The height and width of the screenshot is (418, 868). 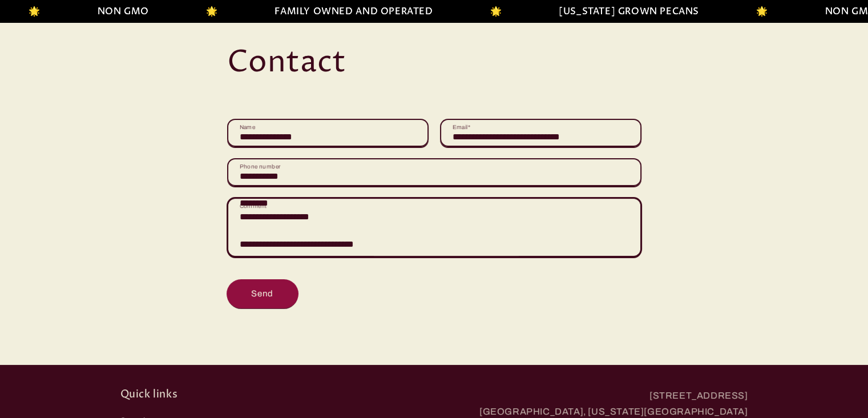 I want to click on button: Send, so click(x=263, y=293).